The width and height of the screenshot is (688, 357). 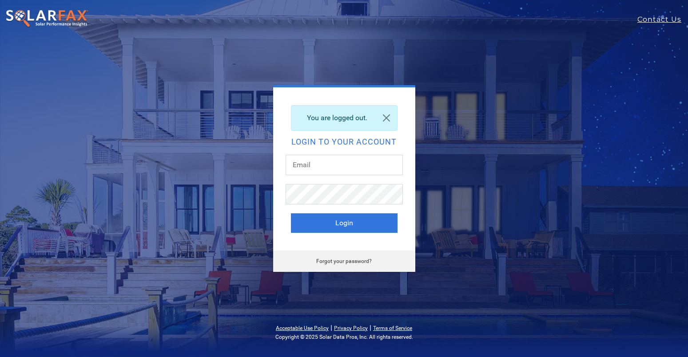 I want to click on a: Terms of Service, so click(x=392, y=329).